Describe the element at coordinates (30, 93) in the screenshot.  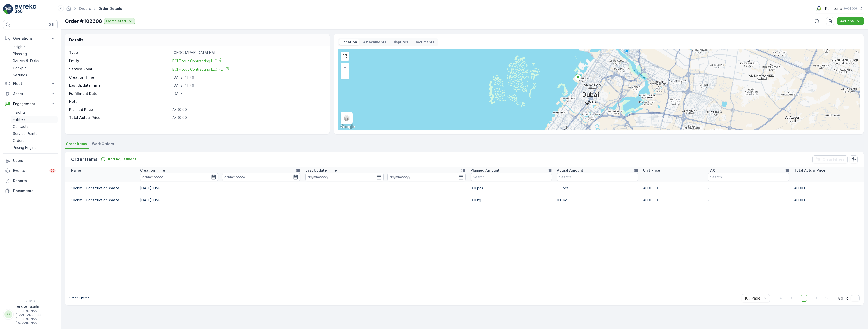
I see `button: Asset` at that location.